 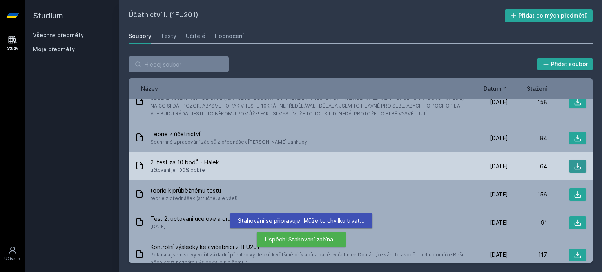 What do you see at coordinates (229, 134) in the screenshot?
I see `span: Teorie z účetnictví` at bounding box center [229, 134].